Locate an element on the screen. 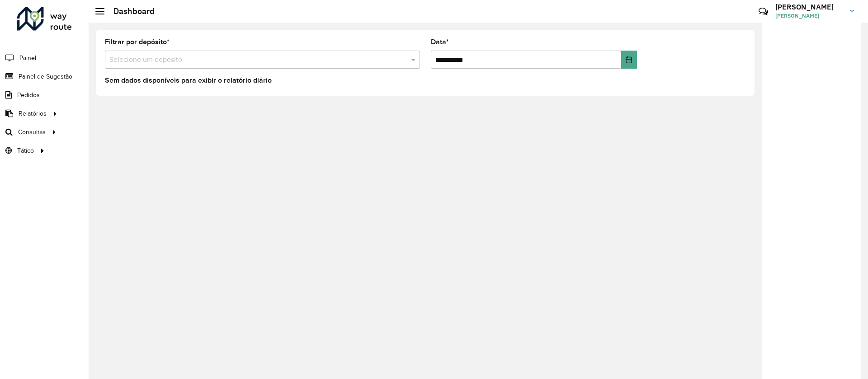 The image size is (868, 379). a: Contato Rápido is located at coordinates (762, 11).